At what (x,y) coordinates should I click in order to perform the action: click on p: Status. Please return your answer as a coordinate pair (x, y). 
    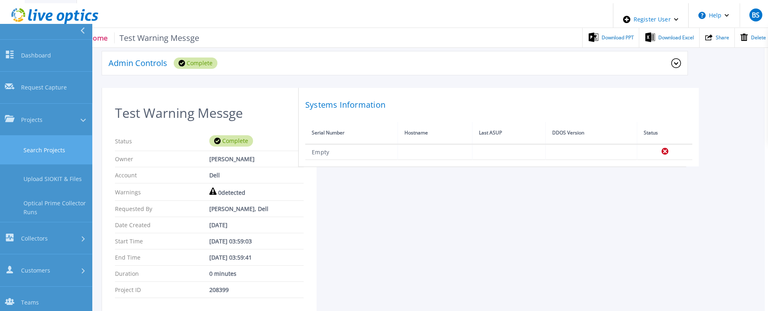
    Looking at the image, I should click on (162, 141).